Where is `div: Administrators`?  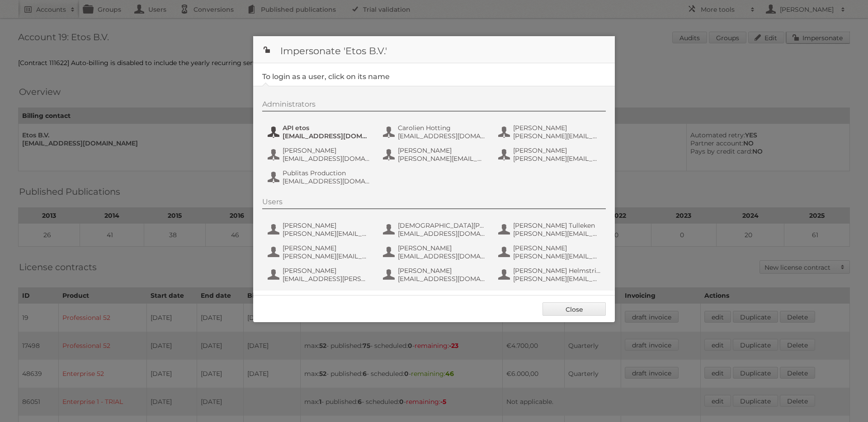
div: Administrators is located at coordinates (434, 106).